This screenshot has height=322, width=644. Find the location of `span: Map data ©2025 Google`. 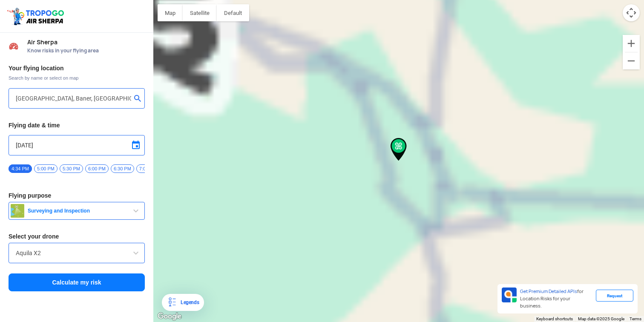

span: Map data ©2025 Google is located at coordinates (601, 319).